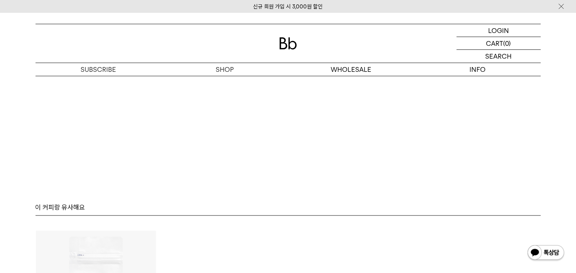 This screenshot has height=273, width=576. I want to click on a: SUBSCRIBE, so click(99, 69).